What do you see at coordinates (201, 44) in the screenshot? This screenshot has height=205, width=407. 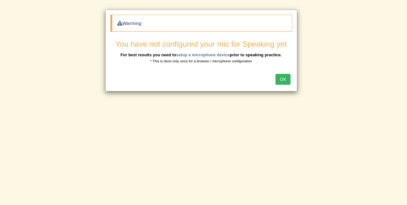 I see `span: You have not configured your mic for Speaking yet` at bounding box center [201, 44].